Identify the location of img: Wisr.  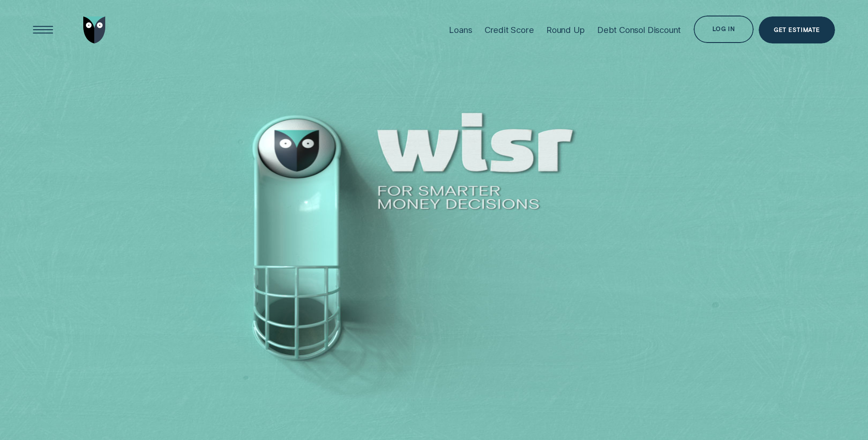
(95, 30).